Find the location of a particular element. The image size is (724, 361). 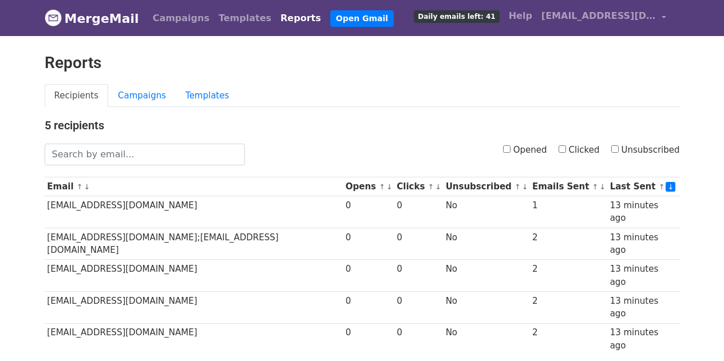

input: Search by email... is located at coordinates (145, 154).